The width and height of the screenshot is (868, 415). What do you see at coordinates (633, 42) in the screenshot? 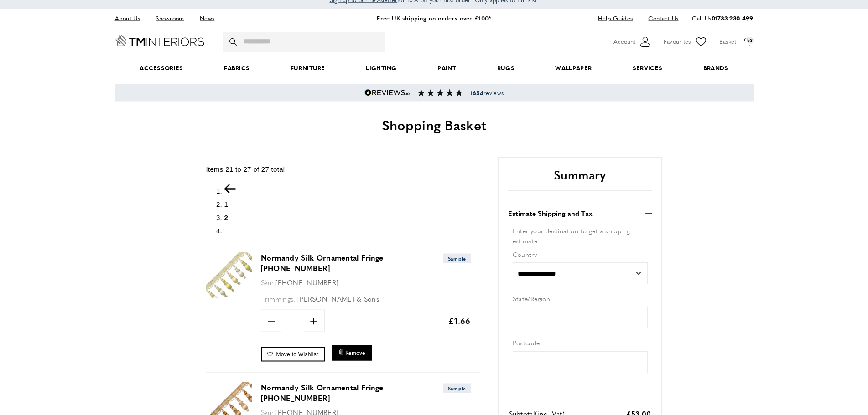
I see `button: Customer Account` at bounding box center [633, 42].